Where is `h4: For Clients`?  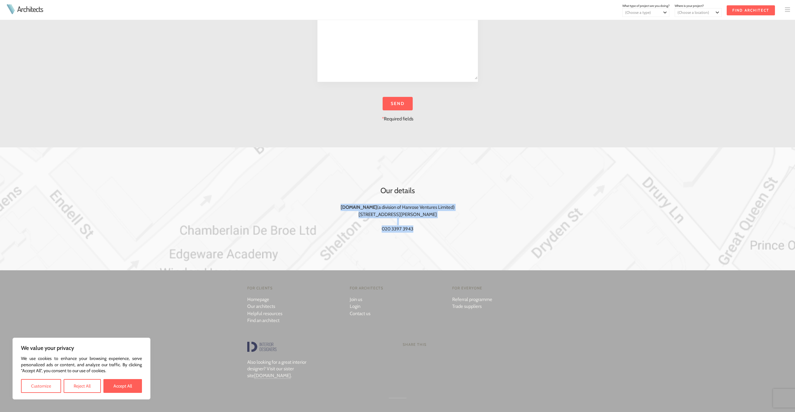 h4: For Clients is located at coordinates (293, 288).